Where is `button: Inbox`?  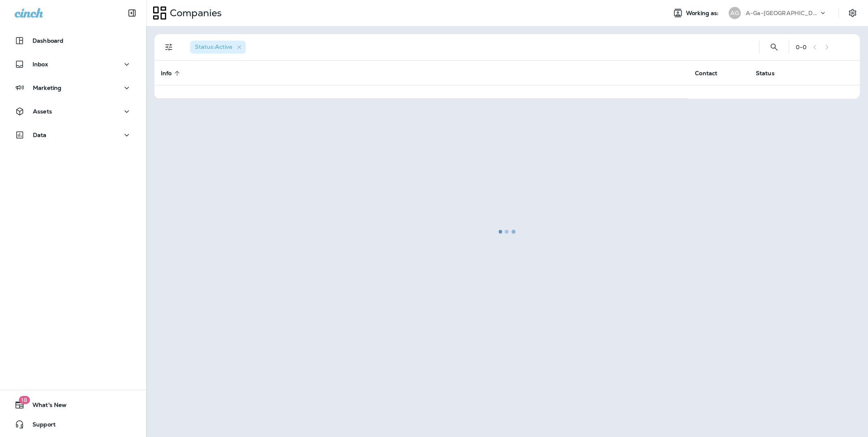 button: Inbox is located at coordinates (73, 64).